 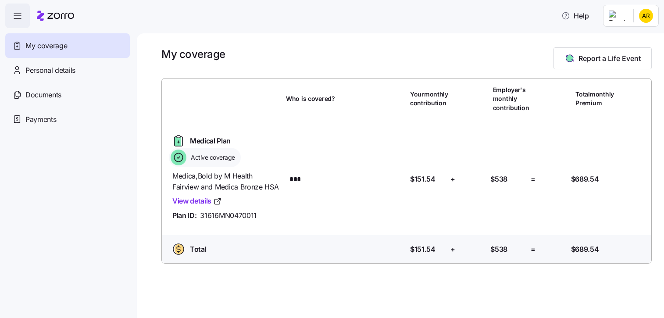 I want to click on span: Active coverage, so click(x=211, y=157).